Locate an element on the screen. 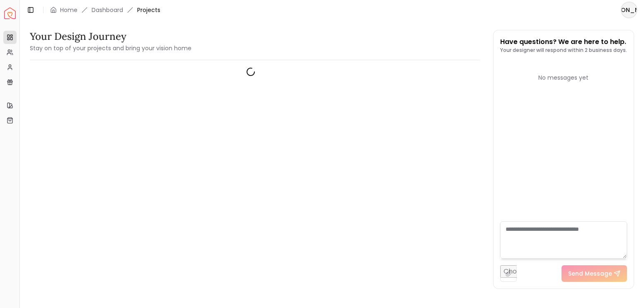  a: Home is located at coordinates (69, 10).